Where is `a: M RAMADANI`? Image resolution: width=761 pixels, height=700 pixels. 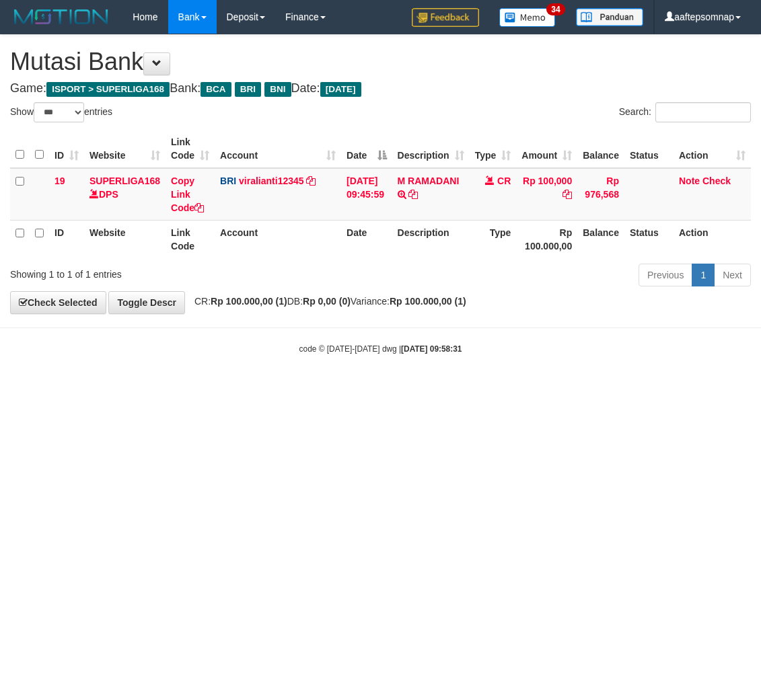
a: M RAMADANI is located at coordinates (429, 181).